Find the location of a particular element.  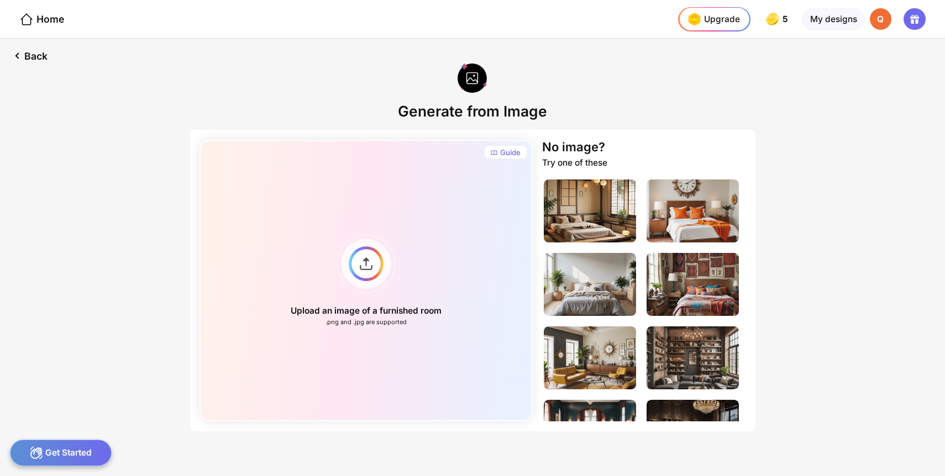

div: Generate from Image is located at coordinates (473, 111).